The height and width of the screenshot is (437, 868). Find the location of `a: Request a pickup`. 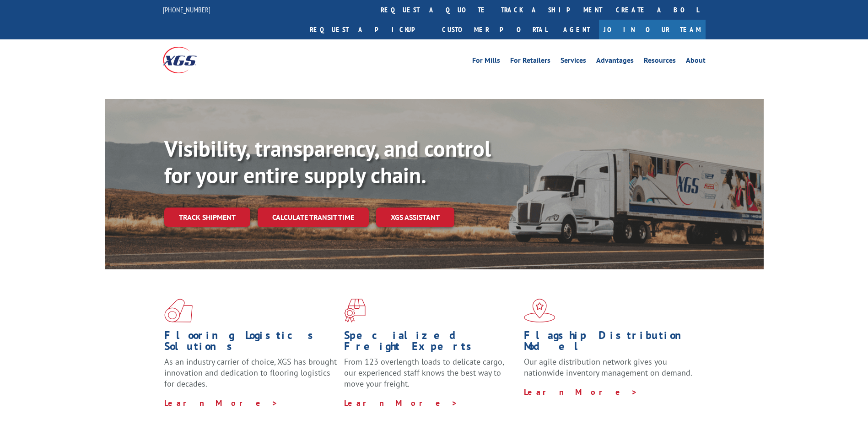

a: Request a pickup is located at coordinates (369, 29).